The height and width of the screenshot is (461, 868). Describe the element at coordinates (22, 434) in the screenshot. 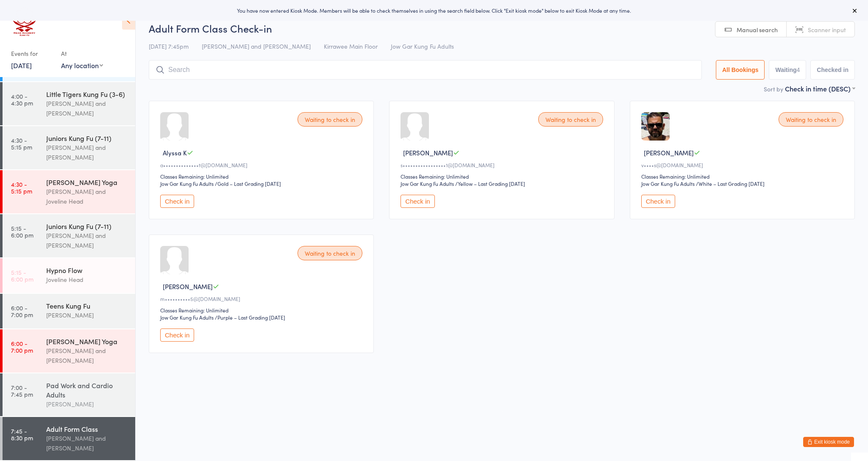

I see `time: 7:45 - 8:30 pm` at that location.